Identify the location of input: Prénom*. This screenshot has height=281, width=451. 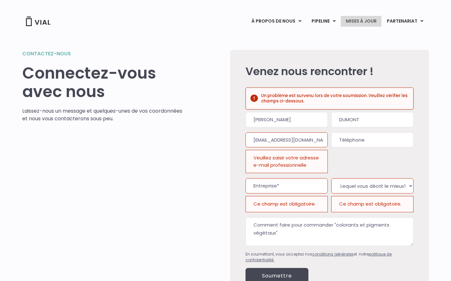
(287, 119).